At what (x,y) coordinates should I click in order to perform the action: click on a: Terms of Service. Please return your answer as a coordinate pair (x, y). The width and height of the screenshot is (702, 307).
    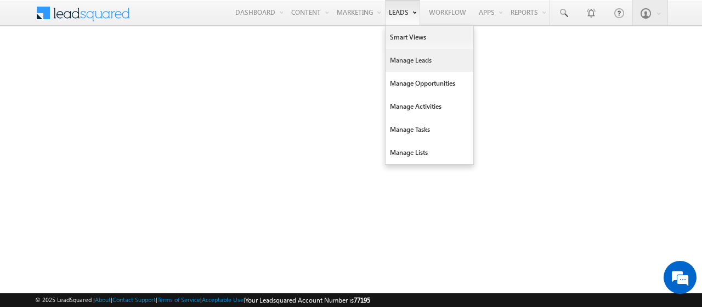
    Looking at the image, I should click on (179, 299).